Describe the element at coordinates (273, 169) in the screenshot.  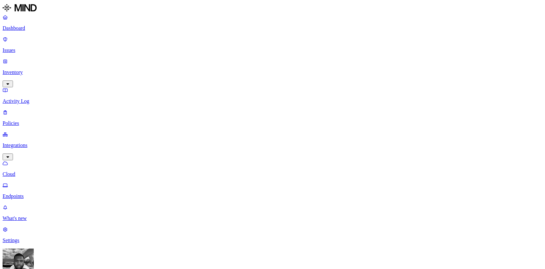
I see `a: Cloud` at that location.